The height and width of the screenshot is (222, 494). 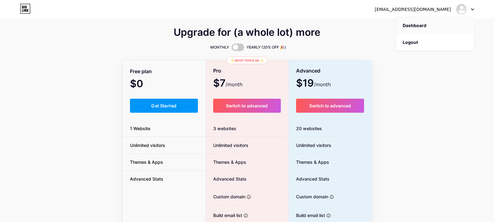 I want to click on div: ✨ Most popular ✨, so click(x=247, y=60).